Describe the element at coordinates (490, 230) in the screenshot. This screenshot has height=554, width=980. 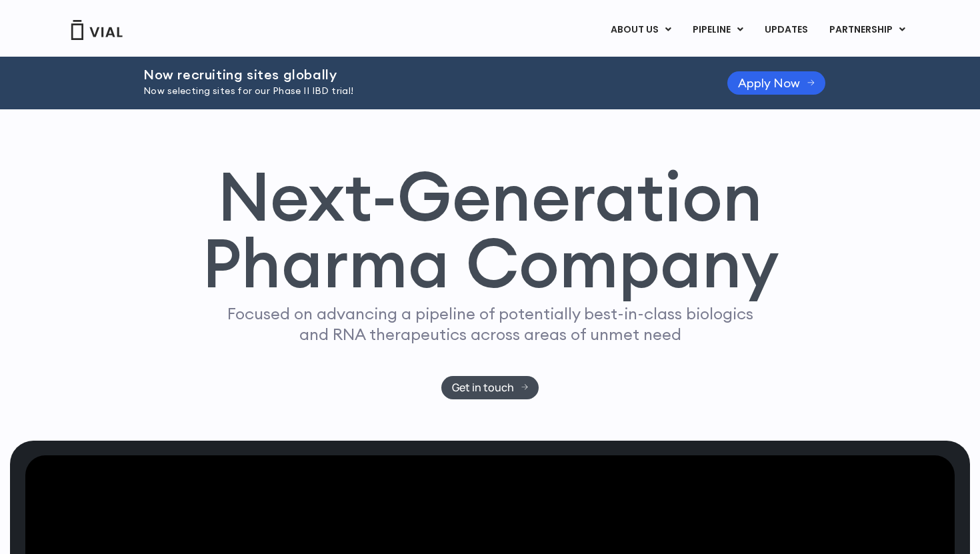
I see `h1: Next-Generation Pharma Company` at that location.